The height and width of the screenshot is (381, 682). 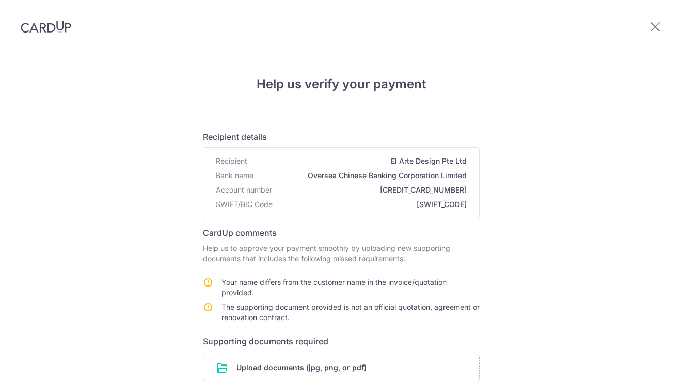 I want to click on span: SWIFT/BIC Code, so click(x=244, y=204).